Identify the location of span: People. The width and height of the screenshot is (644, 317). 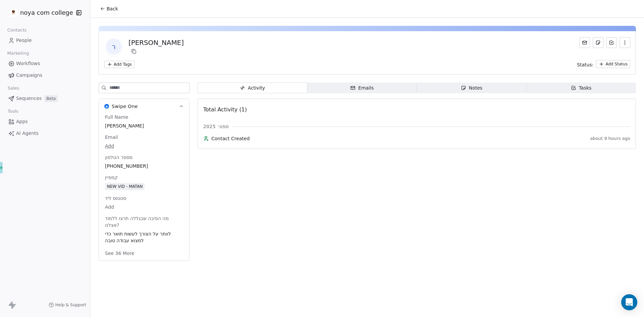
(24, 40).